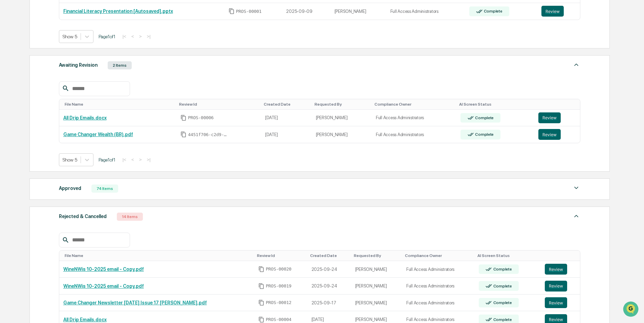 Image resolution: width=644 pixels, height=323 pixels. Describe the element at coordinates (13, 58) in the screenshot. I see `img: 1746055101610-c473b297-6a78-478c-a979-82029cc54cd1` at that location.